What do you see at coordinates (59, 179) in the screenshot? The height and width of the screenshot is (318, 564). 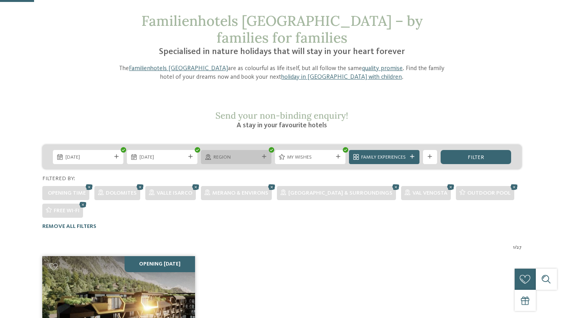 I see `span: Filtered by:` at bounding box center [59, 179].